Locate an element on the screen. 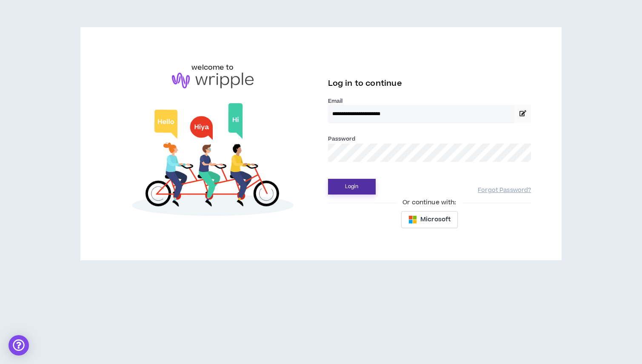  div: Open Intercom Messenger is located at coordinates (19, 346).